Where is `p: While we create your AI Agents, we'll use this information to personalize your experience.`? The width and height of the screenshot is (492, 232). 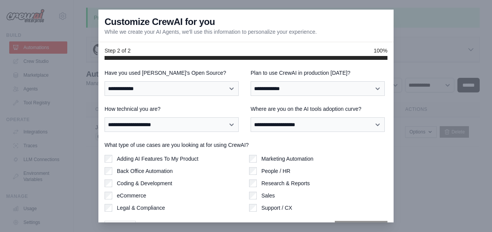 p: While we create your AI Agents, we'll use this information to personalize your experience. is located at coordinates (210, 32).